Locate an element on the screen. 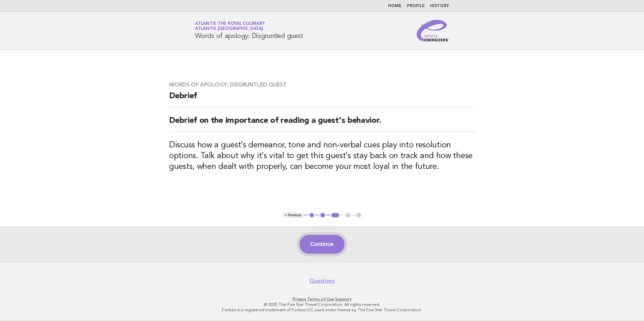 This screenshot has width=644, height=321. a: History is located at coordinates (440, 6).